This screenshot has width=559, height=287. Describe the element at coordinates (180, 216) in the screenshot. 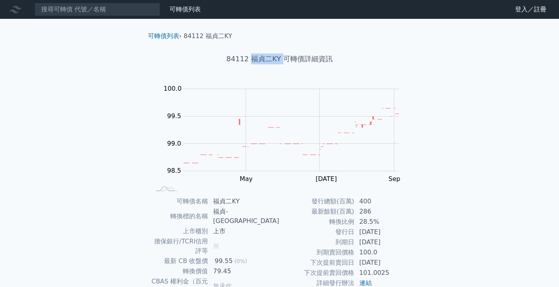

I see `td: 轉換標的名稱` at that location.